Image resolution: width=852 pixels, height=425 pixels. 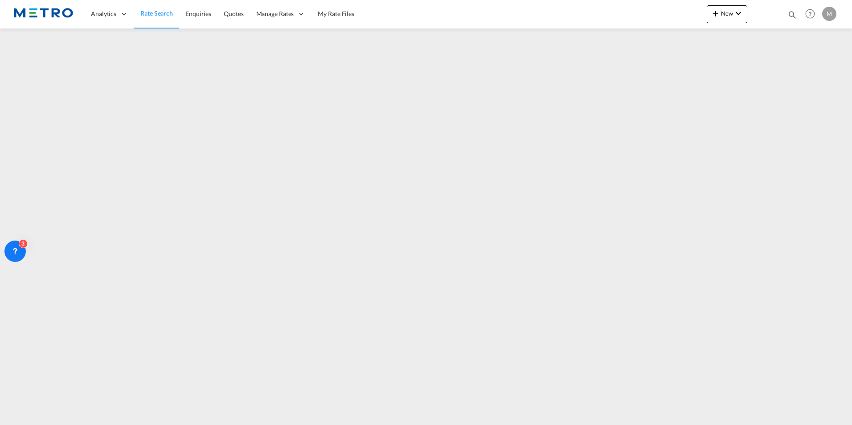 What do you see at coordinates (336, 13) in the screenshot?
I see `span: My Rate Files` at bounding box center [336, 13].